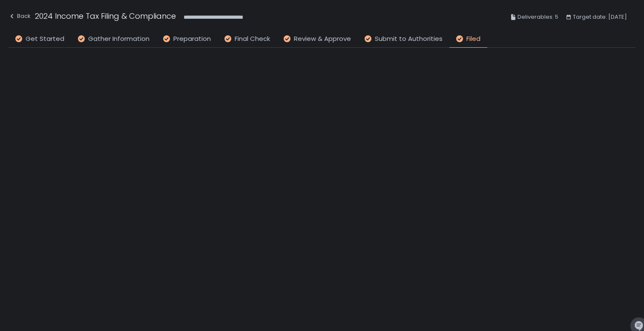  I want to click on span: Get Started, so click(45, 39).